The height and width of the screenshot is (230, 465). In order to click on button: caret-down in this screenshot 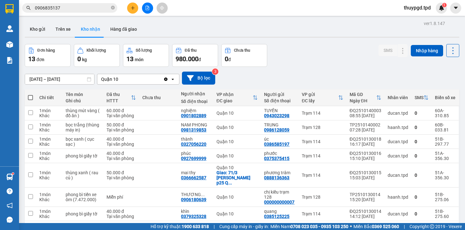, I will do `click(455, 8)`.